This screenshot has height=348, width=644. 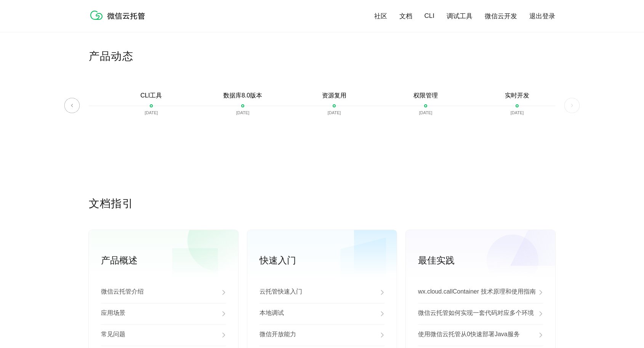 What do you see at coordinates (151, 96) in the screenshot?
I see `p: CLI工具` at bounding box center [151, 96].